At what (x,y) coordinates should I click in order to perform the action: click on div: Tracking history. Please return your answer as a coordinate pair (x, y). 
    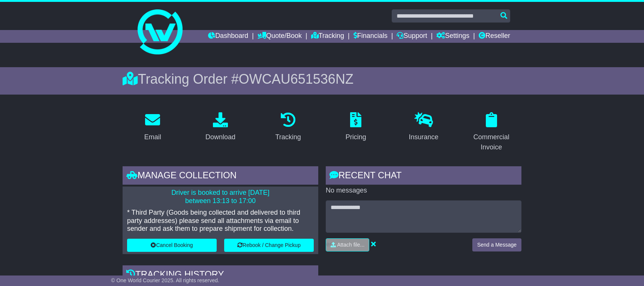
    Looking at the image, I should click on (220, 275).